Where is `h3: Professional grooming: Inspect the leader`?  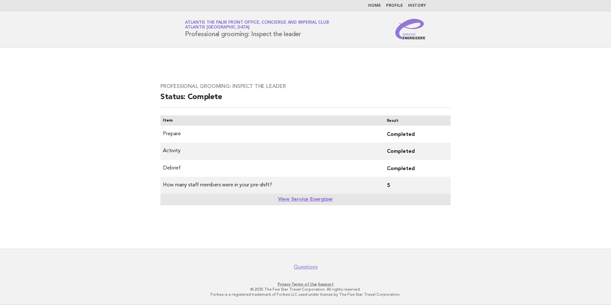
h3: Professional grooming: Inspect the leader is located at coordinates (306, 86).